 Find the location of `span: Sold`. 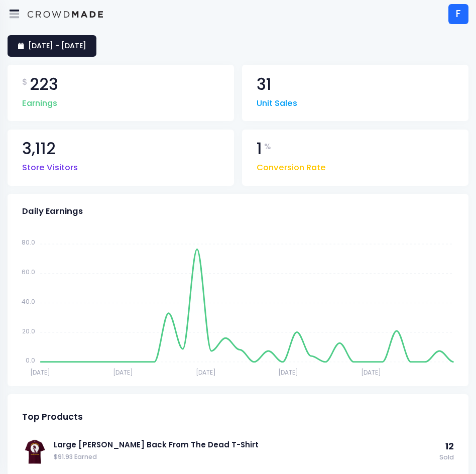

span: Sold is located at coordinates (447, 457).